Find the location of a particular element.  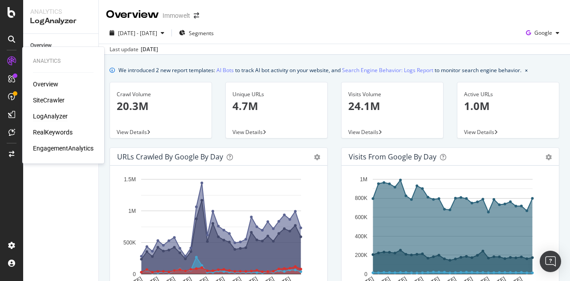

div: Visits Volume is located at coordinates (393, 94).